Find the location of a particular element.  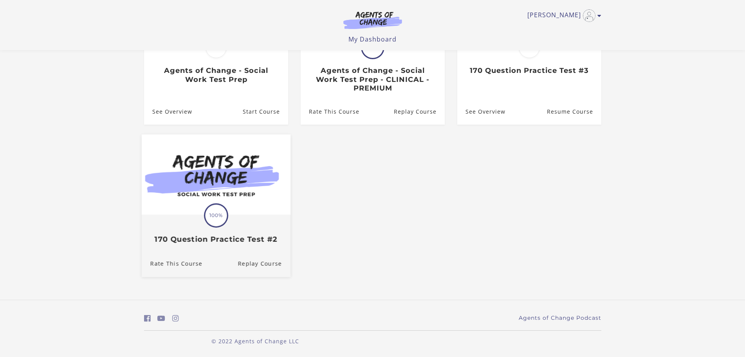

a: My Dashboard is located at coordinates (372, 39).